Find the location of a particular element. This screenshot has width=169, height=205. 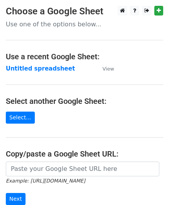

input: Next is located at coordinates (15, 199).